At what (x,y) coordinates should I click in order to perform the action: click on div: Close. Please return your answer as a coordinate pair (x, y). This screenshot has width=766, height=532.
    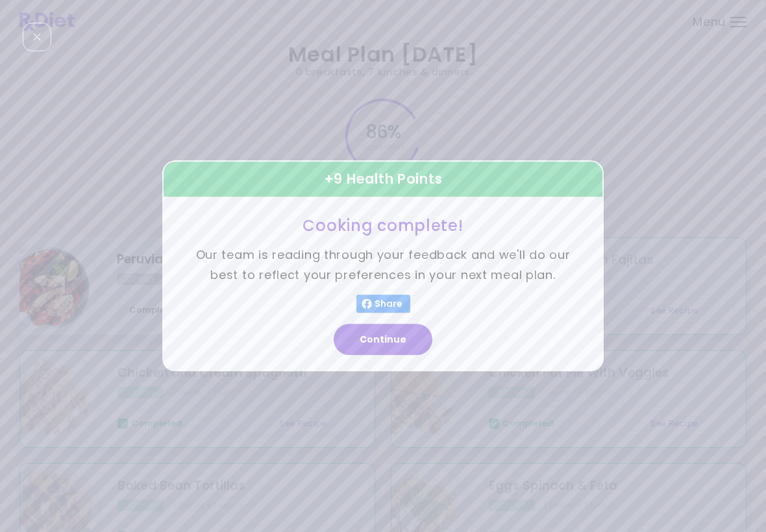
    Looking at the image, I should click on (37, 37).